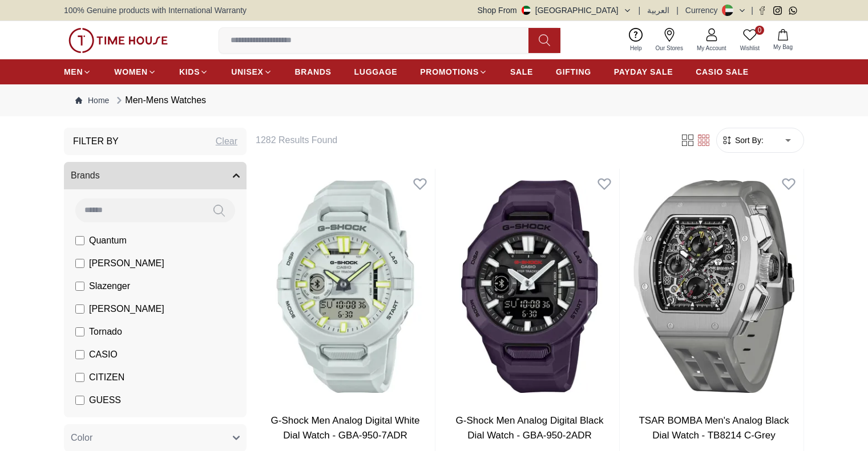 This screenshot has height=451, width=868. Describe the element at coordinates (313, 72) in the screenshot. I see `a: BRANDS` at that location.